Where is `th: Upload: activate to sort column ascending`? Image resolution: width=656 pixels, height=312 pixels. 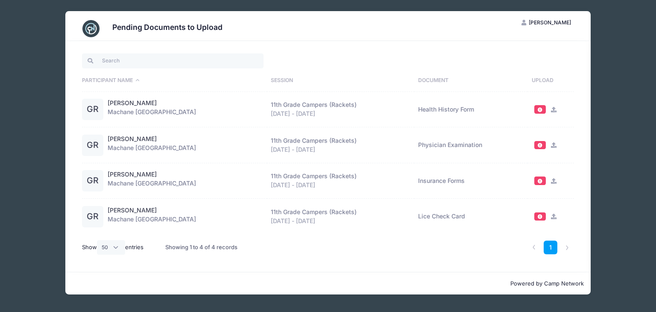 th: Upload: activate to sort column ascending is located at coordinates (550, 81).